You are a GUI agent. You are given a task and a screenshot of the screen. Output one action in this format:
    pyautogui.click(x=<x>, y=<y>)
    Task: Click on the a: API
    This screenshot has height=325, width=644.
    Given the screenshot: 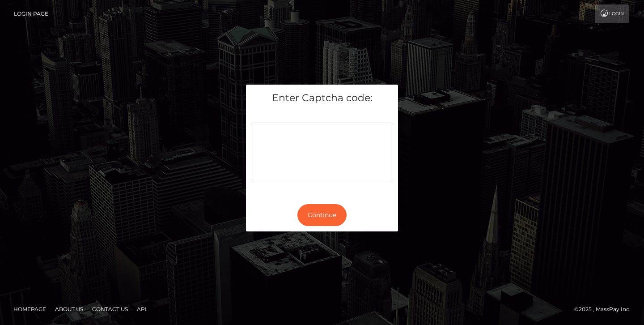 What is the action you would take?
    pyautogui.click(x=142, y=309)
    